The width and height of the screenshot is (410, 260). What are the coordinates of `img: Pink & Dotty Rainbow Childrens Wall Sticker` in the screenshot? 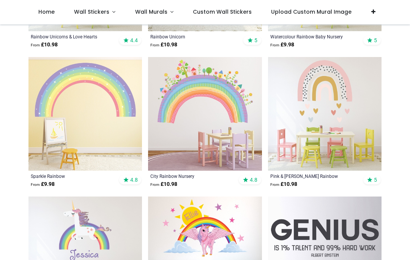 It's located at (325, 114).